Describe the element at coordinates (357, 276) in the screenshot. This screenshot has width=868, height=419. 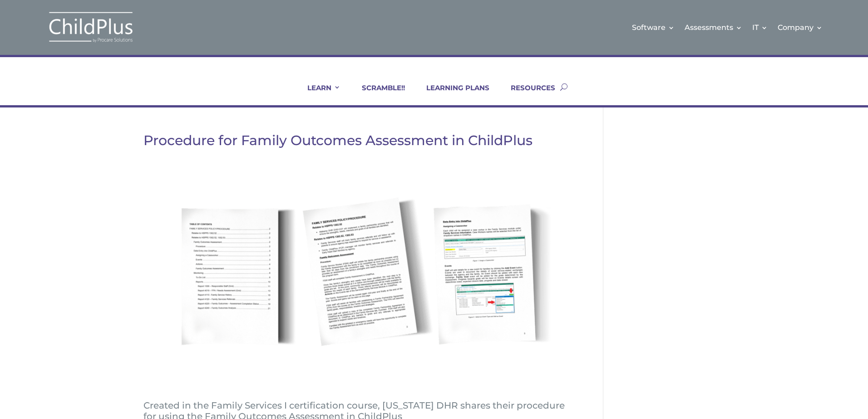
I see `img: idea-space-documents` at that location.